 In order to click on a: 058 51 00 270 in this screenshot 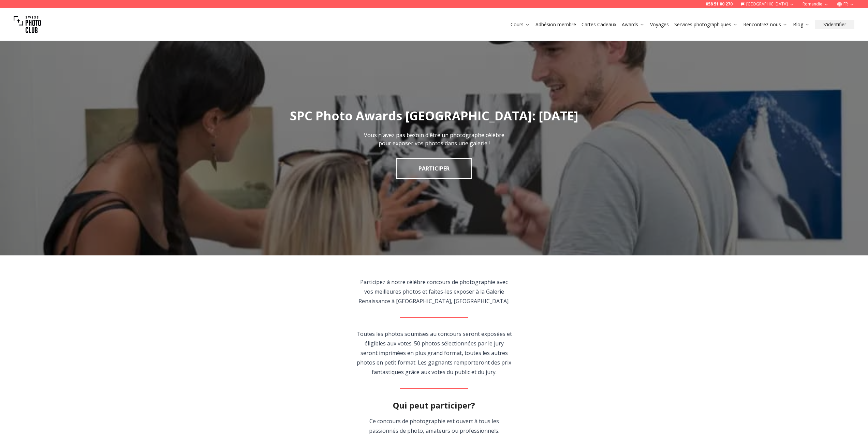, I will do `click(719, 4)`.